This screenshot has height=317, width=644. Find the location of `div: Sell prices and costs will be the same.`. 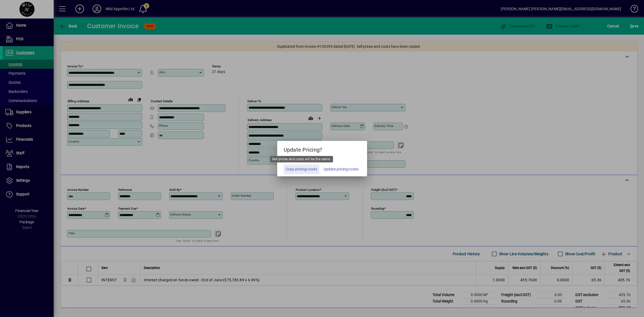

div: Sell prices and costs will be the same. is located at coordinates (302, 159).